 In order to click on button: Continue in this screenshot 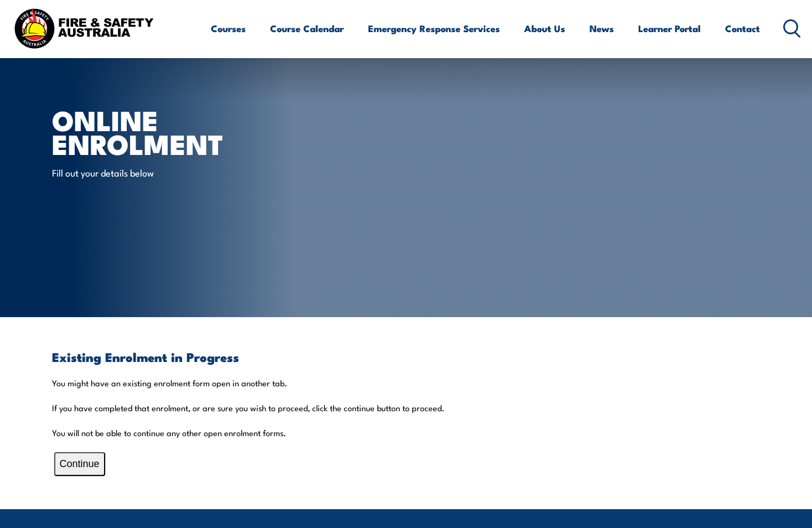, I will do `click(80, 463)`.